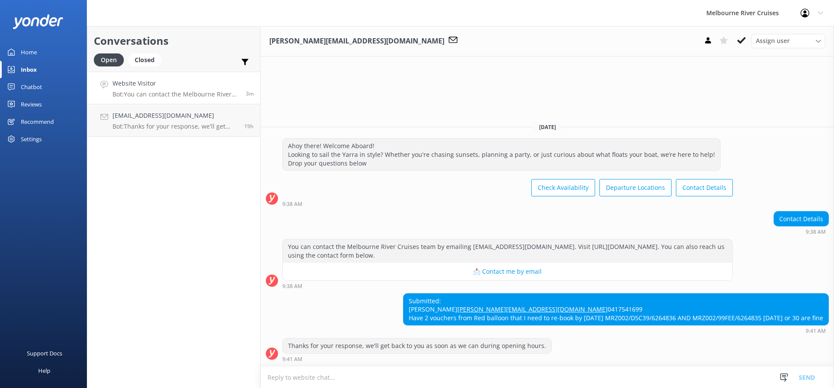 Image resolution: width=834 pixels, height=388 pixels. What do you see at coordinates (507, 271) in the screenshot?
I see `button: 📩 Contact me by email` at bounding box center [507, 271].